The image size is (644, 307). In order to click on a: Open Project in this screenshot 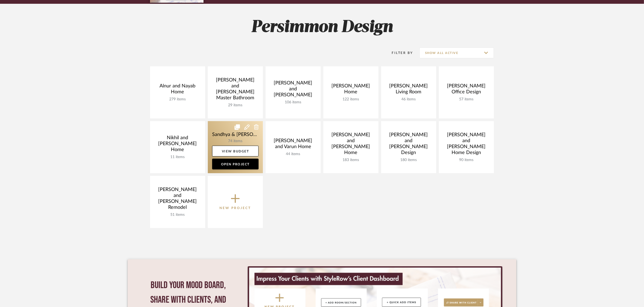, I will do `click(235, 164)`.